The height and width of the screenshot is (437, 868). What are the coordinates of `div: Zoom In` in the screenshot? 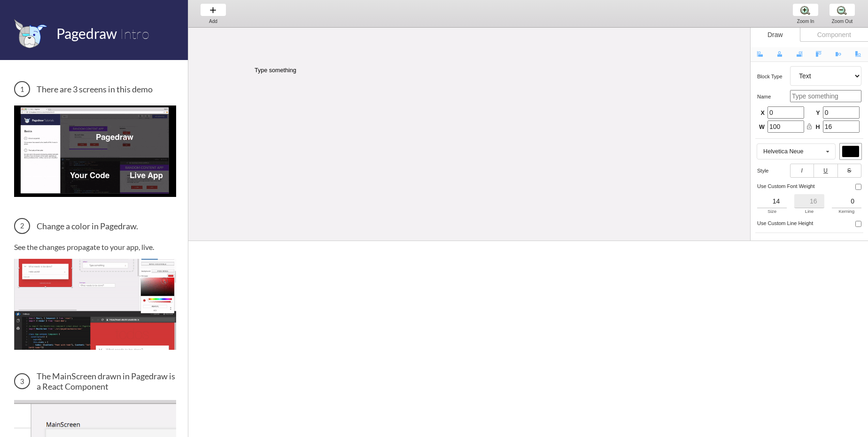 It's located at (805, 21).